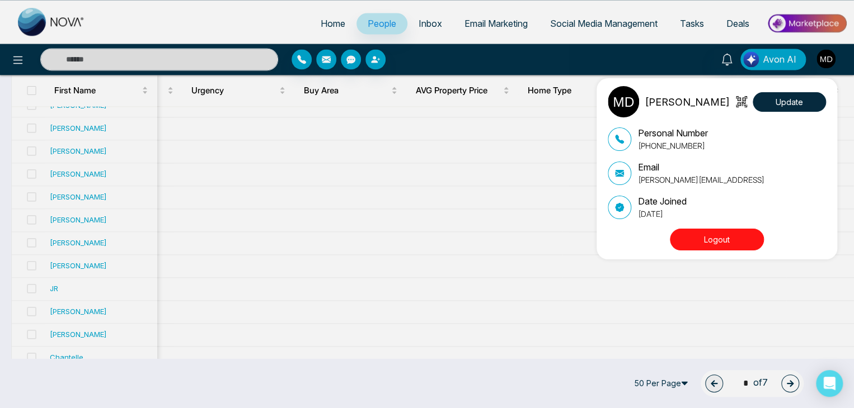 The width and height of the screenshot is (854, 408). I want to click on p: Date Joined, so click(662, 201).